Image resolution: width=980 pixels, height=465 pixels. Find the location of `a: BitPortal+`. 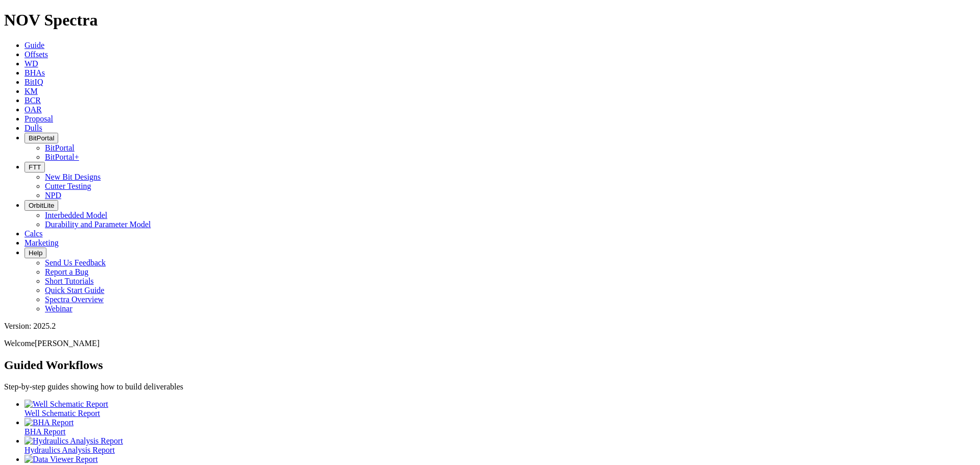

a: BitPortal+ is located at coordinates (62, 157).